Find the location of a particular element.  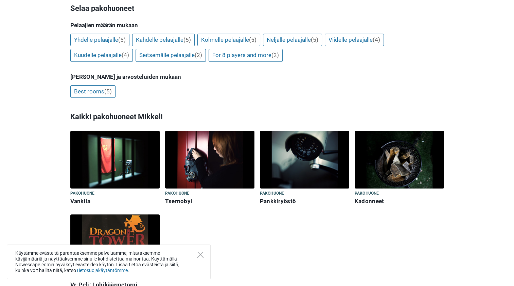

a: For 8 players and more(2) is located at coordinates (246, 55).